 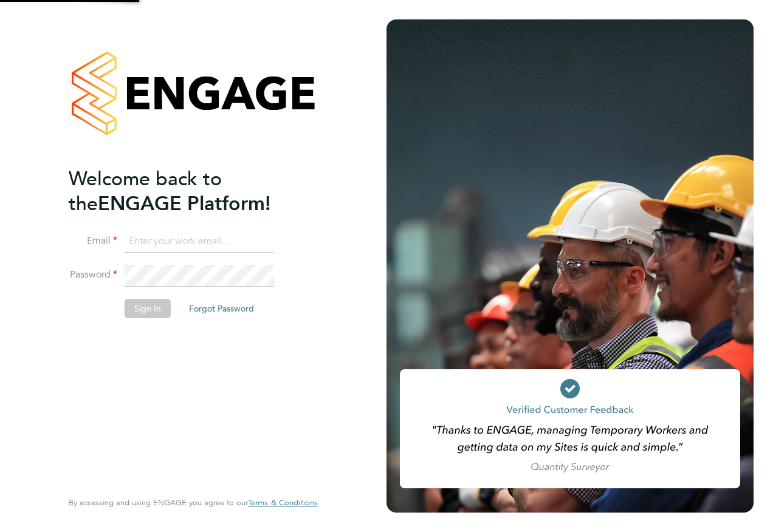 What do you see at coordinates (187, 192) in the screenshot?
I see `h2: ENGAGE Platform!` at bounding box center [187, 192].